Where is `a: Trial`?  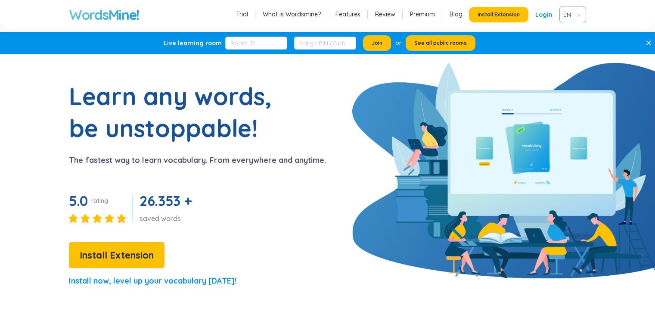 a: Trial is located at coordinates (242, 14).